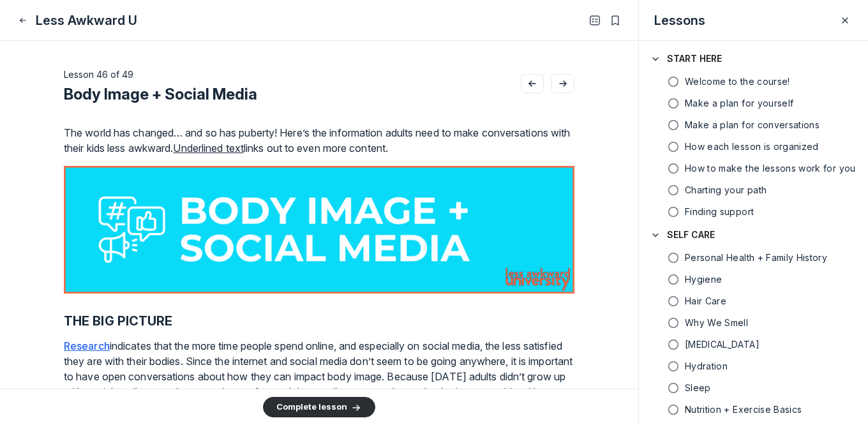 The width and height of the screenshot is (868, 425). Describe the element at coordinates (703, 280) in the screenshot. I see `span: Hygiene` at that location.